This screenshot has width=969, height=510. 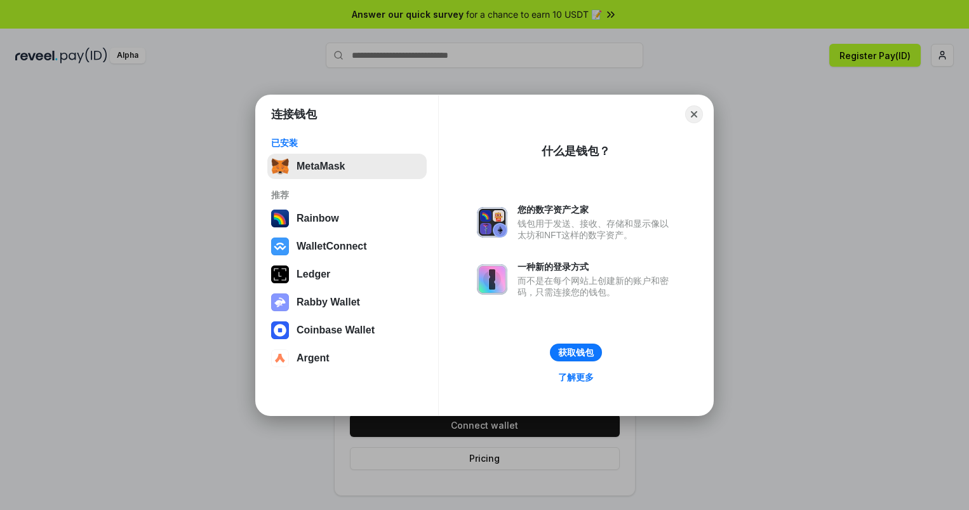 What do you see at coordinates (347, 218) in the screenshot?
I see `button: Rainbow` at bounding box center [347, 218].